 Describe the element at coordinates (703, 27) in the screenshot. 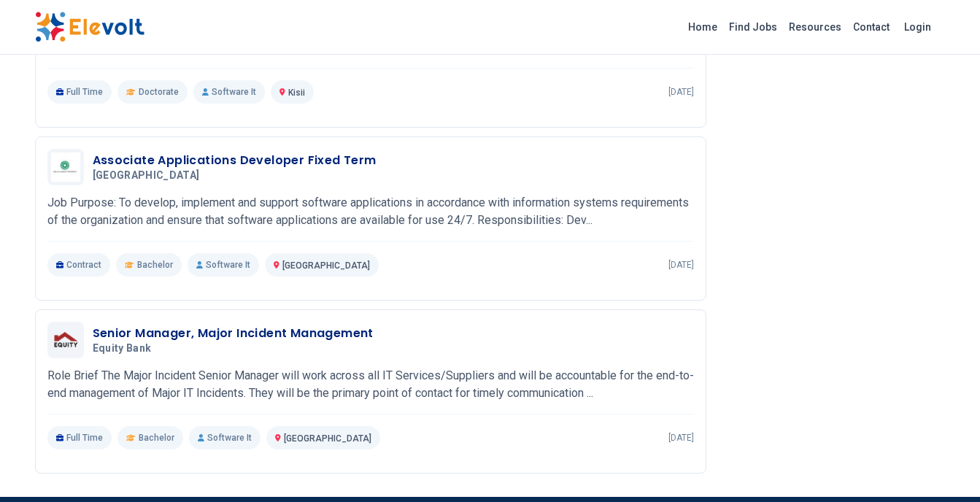

I see `a: Home` at that location.